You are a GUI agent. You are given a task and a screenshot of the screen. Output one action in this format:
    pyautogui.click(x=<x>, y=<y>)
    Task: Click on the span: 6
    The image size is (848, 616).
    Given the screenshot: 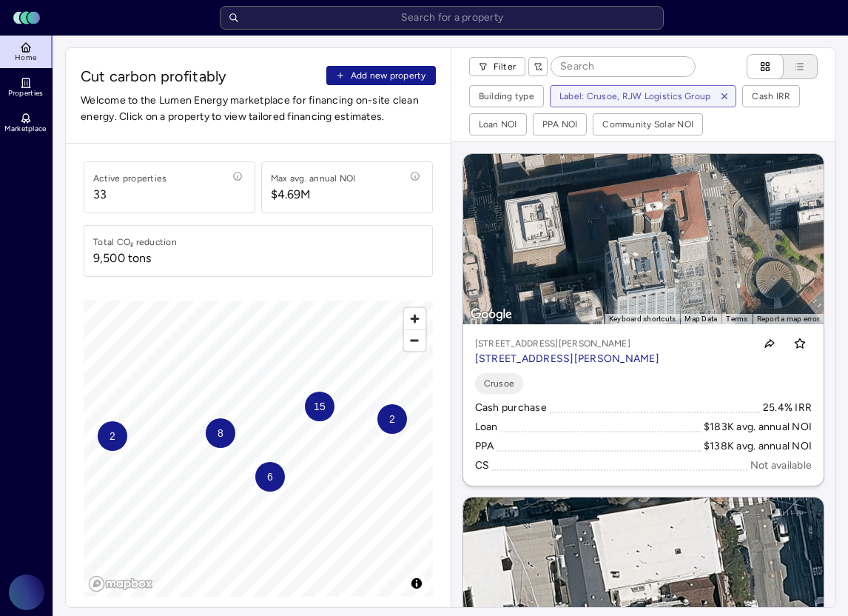 What is the action you would take?
    pyautogui.click(x=270, y=476)
    